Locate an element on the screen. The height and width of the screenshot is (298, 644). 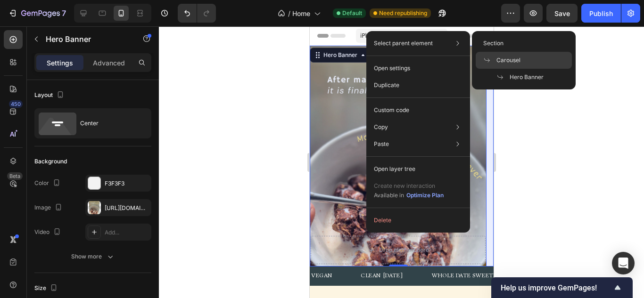
p: 7 is located at coordinates (64, 13).